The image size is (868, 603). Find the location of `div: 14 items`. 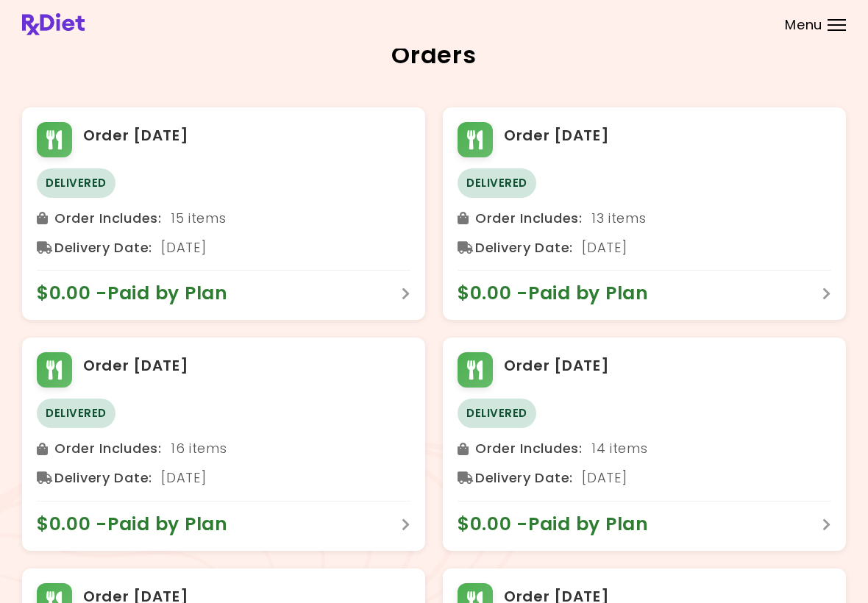

div: 14 items is located at coordinates (645, 448).